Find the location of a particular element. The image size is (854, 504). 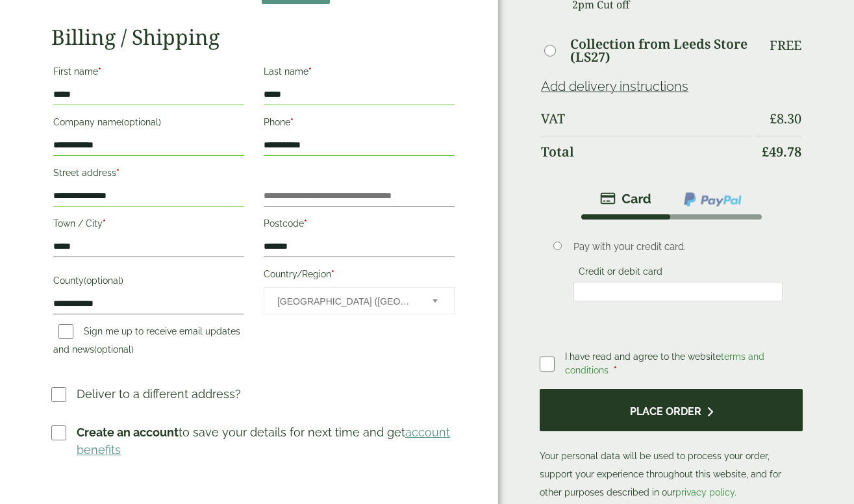

label: Town / City is located at coordinates (148, 225).